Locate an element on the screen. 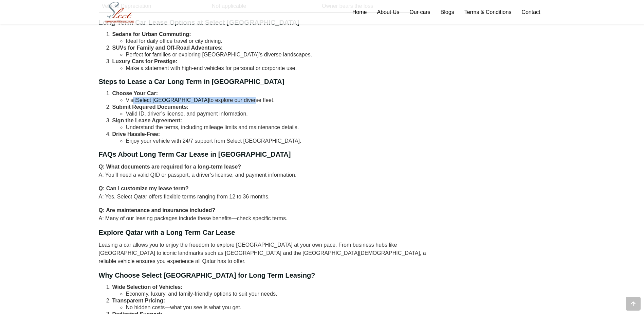 The image size is (644, 314). p: A: You’ll need a valid QID or passport, a driver’s license, and payment information. is located at coordinates (264, 171).